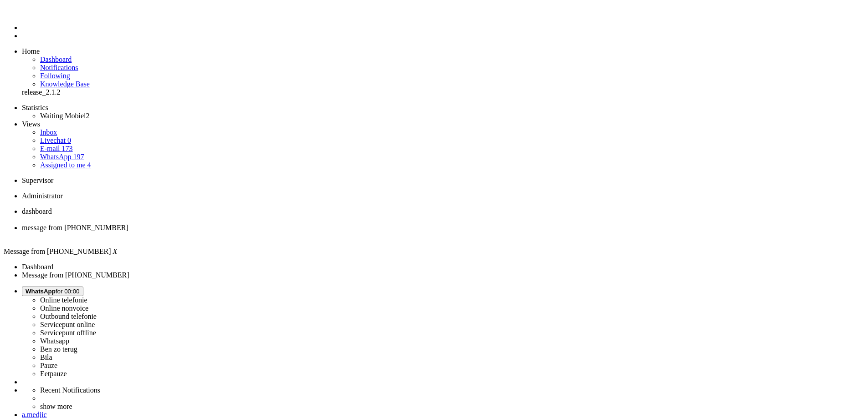  What do you see at coordinates (89, 165) in the screenshot?
I see `span: 4` at bounding box center [89, 165].